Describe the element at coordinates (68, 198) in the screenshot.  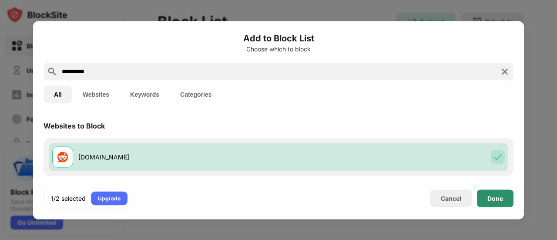
I see `div: 1/2 selected` at that location.